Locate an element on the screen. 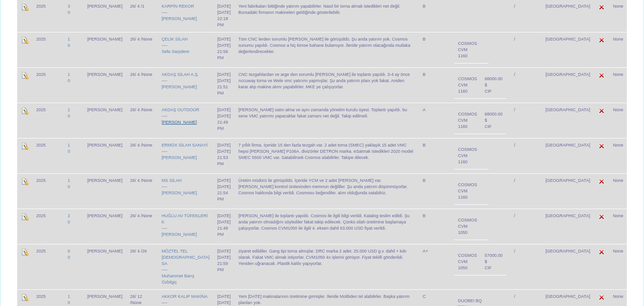 This screenshot has height=306, width=644. td: A is located at coordinates (435, 120).